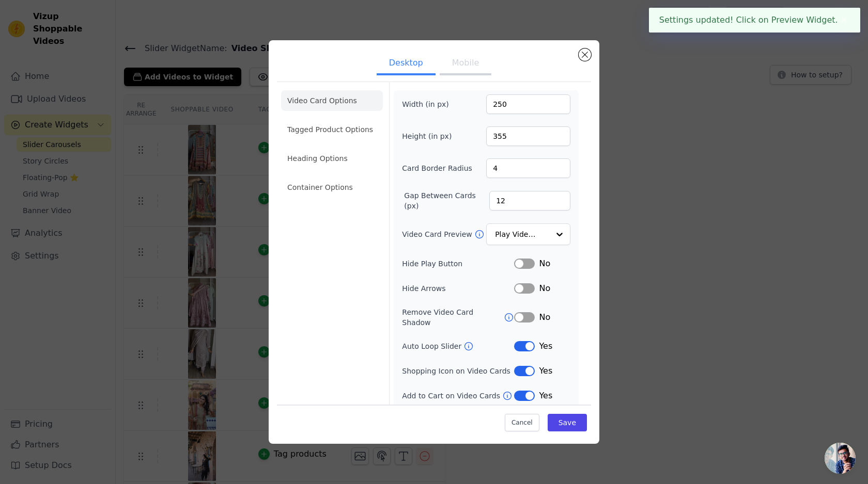 The image size is (868, 484). Describe the element at coordinates (843, 20) in the screenshot. I see `button: Close` at that location.